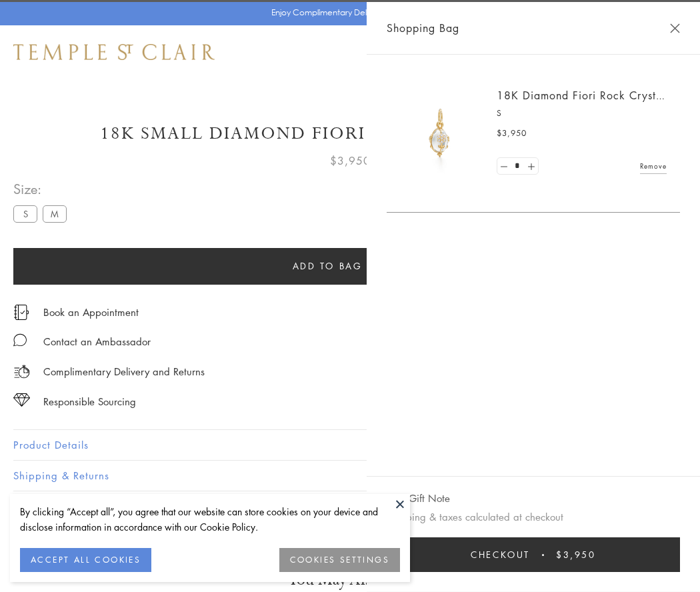  What do you see at coordinates (530, 166) in the screenshot?
I see `a: Set quantity to 2` at bounding box center [530, 166].